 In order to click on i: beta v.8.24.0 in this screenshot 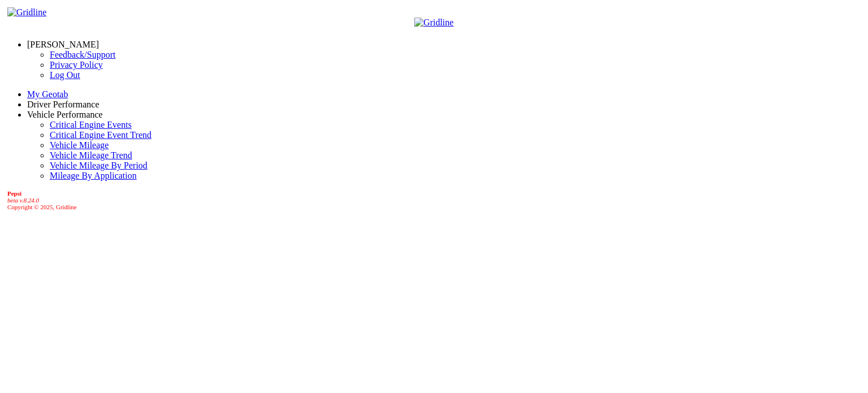, I will do `click(24, 200)`.